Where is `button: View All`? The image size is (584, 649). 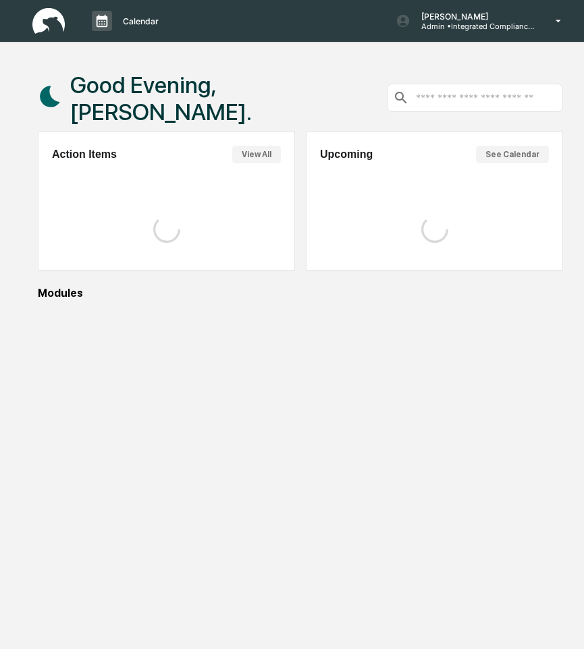 button: View All is located at coordinates (256, 155).